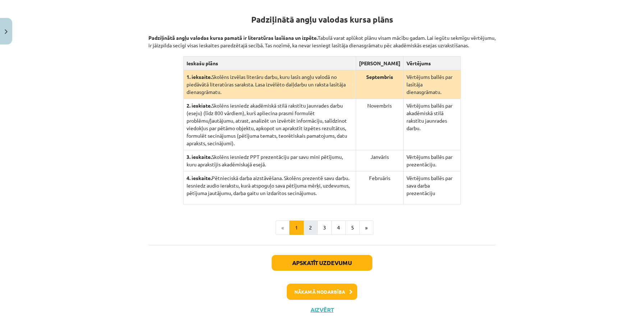 The height and width of the screenshot is (331, 644). Describe the element at coordinates (199, 106) in the screenshot. I see `strong: 2. ieskiate.` at that location.